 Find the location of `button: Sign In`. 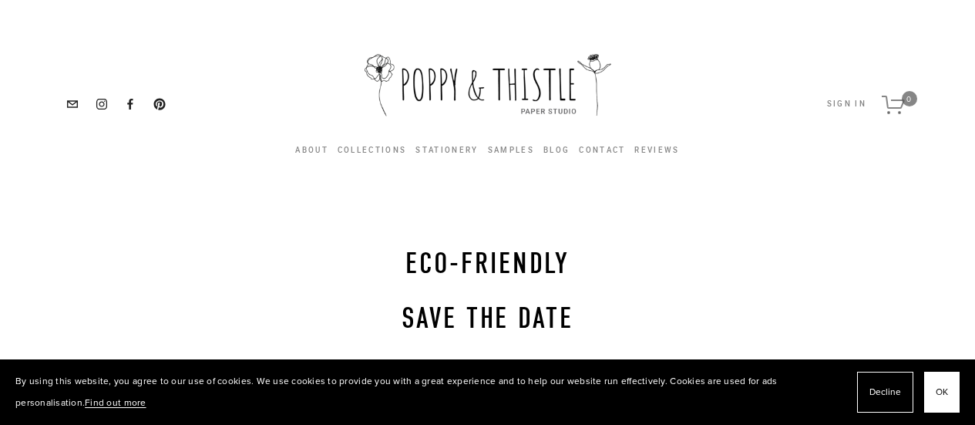

button: Sign In is located at coordinates (847, 104).